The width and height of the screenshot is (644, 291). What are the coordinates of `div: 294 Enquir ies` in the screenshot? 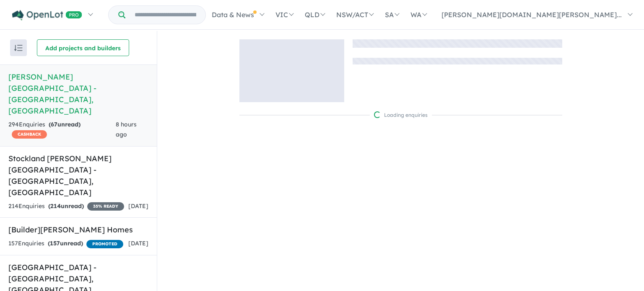 It's located at (62, 130).